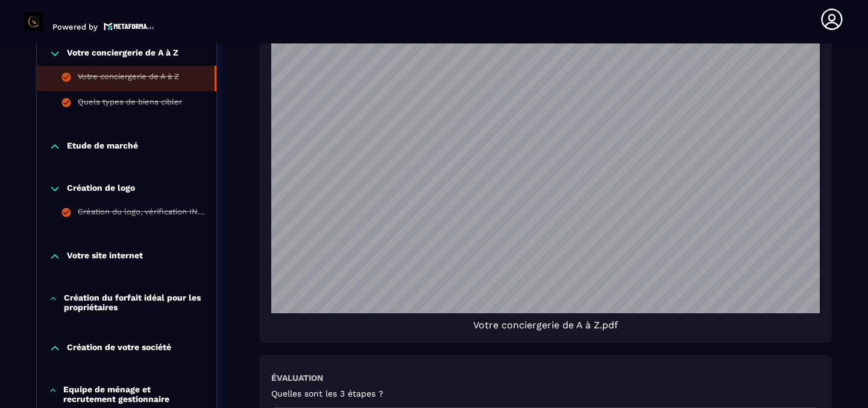  I want to click on div: Quels types de biens cibler, so click(129, 103).